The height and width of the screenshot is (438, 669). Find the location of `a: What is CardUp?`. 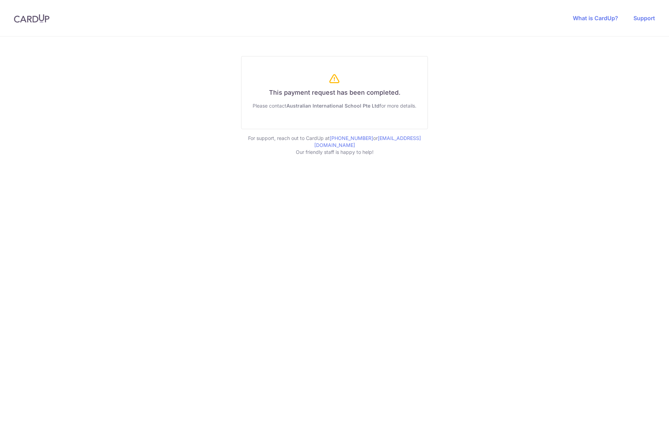

a: What is CardUp? is located at coordinates (595, 18).